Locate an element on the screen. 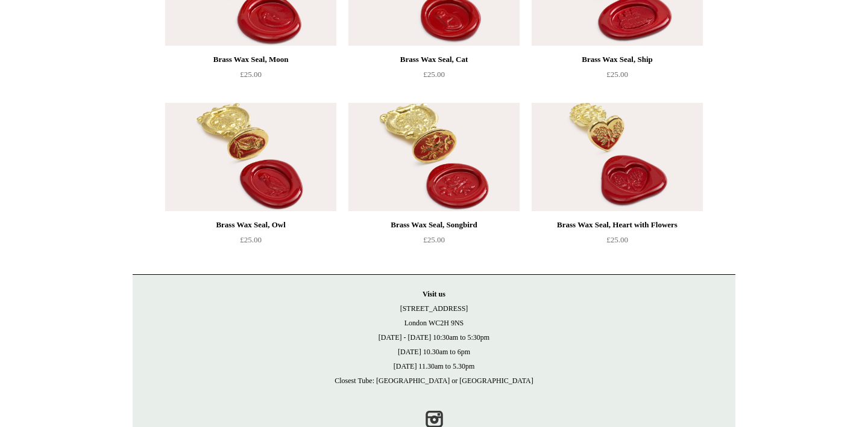  img: Brass Wax Seal, Owl is located at coordinates (251, 157).